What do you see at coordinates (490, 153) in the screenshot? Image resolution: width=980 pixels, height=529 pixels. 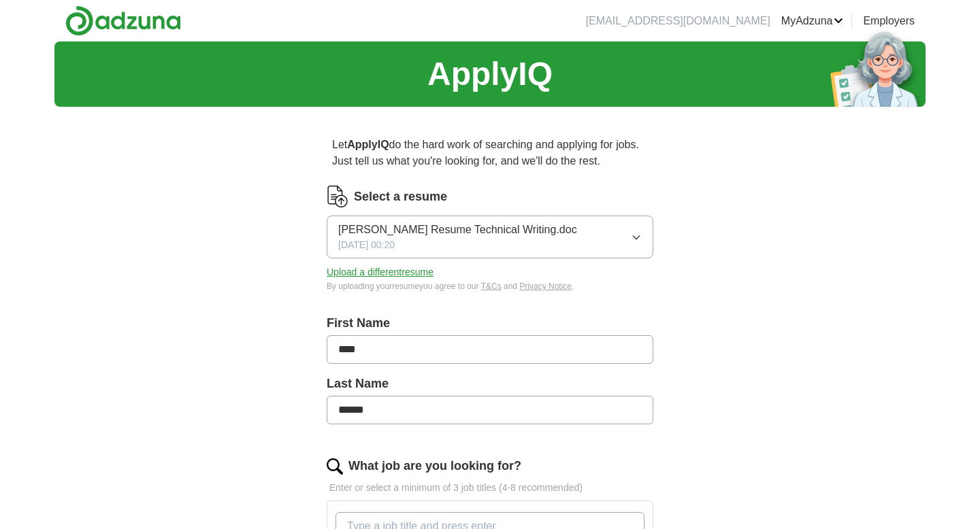 I see `p: Let do the hard work of searching and applying for jobs. Just tell us what you're looking for, an...` at bounding box center [490, 153].